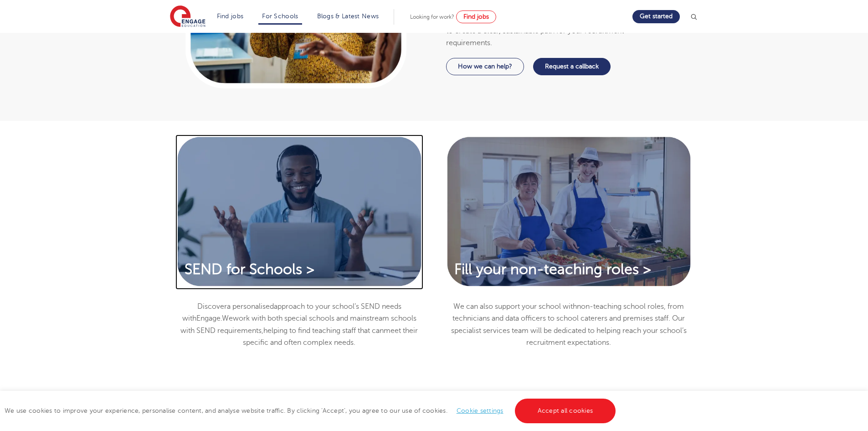 The height and width of the screenshot is (431, 868). Describe the element at coordinates (553, 269) in the screenshot. I see `span: Fill your non-teaching roles >` at that location.